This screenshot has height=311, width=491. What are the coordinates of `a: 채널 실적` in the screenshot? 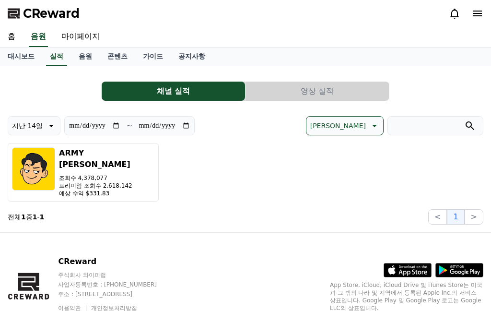 It's located at (174, 91).